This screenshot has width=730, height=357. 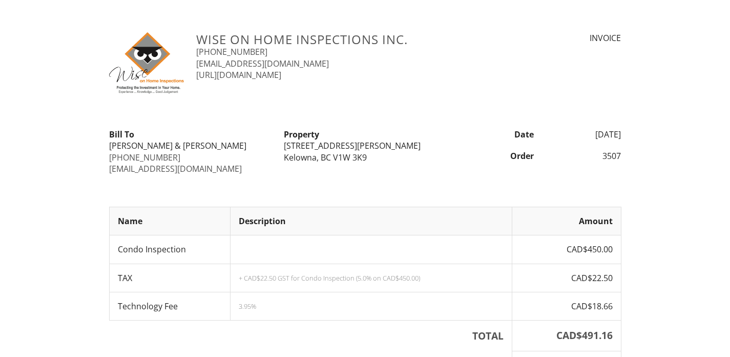 What do you see at coordinates (121, 134) in the screenshot?
I see `strong: Bill To` at bounding box center [121, 134].